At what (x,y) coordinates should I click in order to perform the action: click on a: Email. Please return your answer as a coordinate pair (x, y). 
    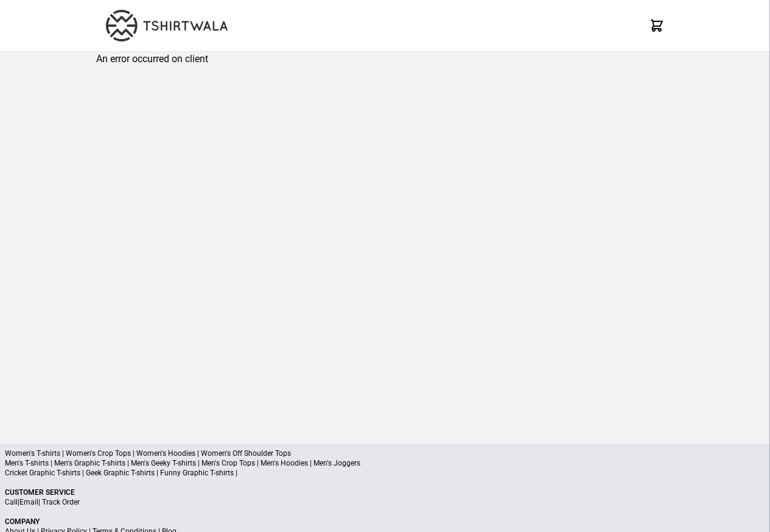
    Looking at the image, I should click on (29, 502).